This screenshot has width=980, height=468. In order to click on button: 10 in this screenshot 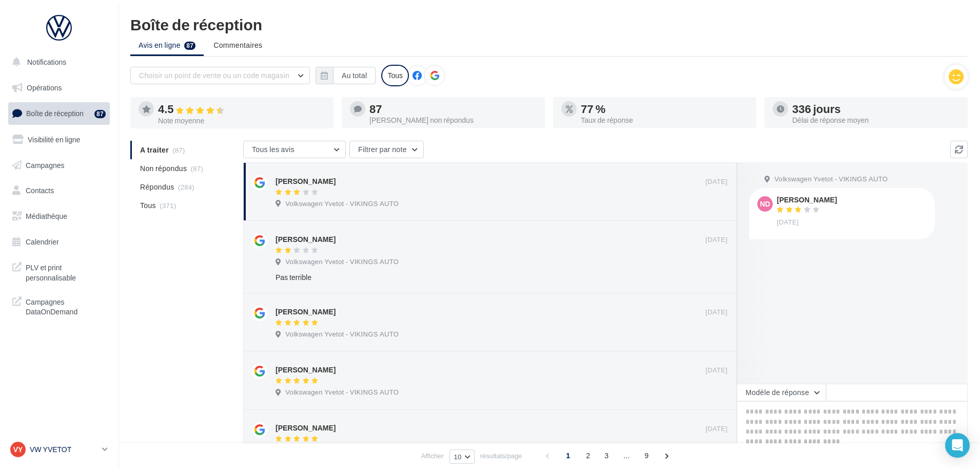, I will do `click(462, 456)`.